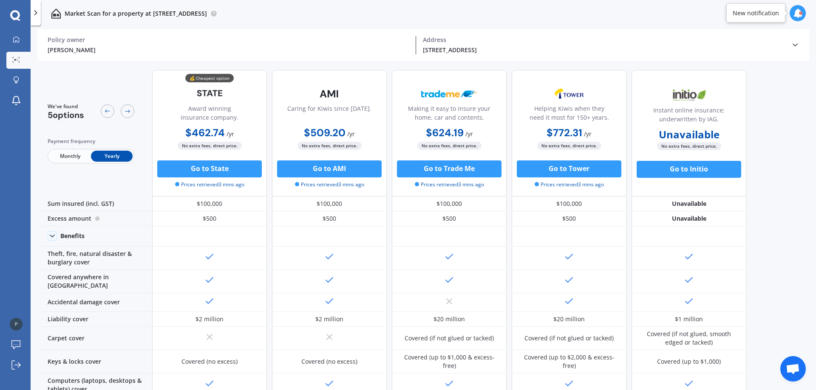 The height and width of the screenshot is (390, 816). Describe the element at coordinates (329, 169) in the screenshot. I see `button: Go to AMI` at that location.